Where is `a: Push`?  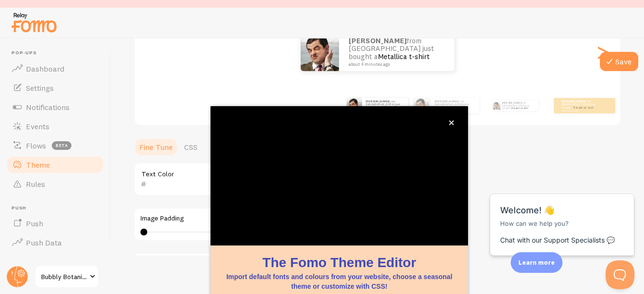 a: Push is located at coordinates (55, 223).